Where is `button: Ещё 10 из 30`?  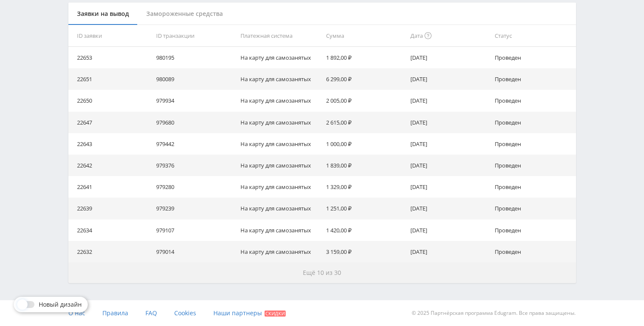 button: Ещё 10 из 30 is located at coordinates (322, 273).